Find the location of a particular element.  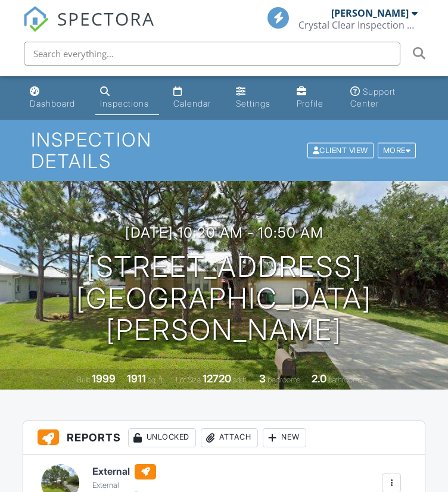

span: Lot Size is located at coordinates (188, 380).